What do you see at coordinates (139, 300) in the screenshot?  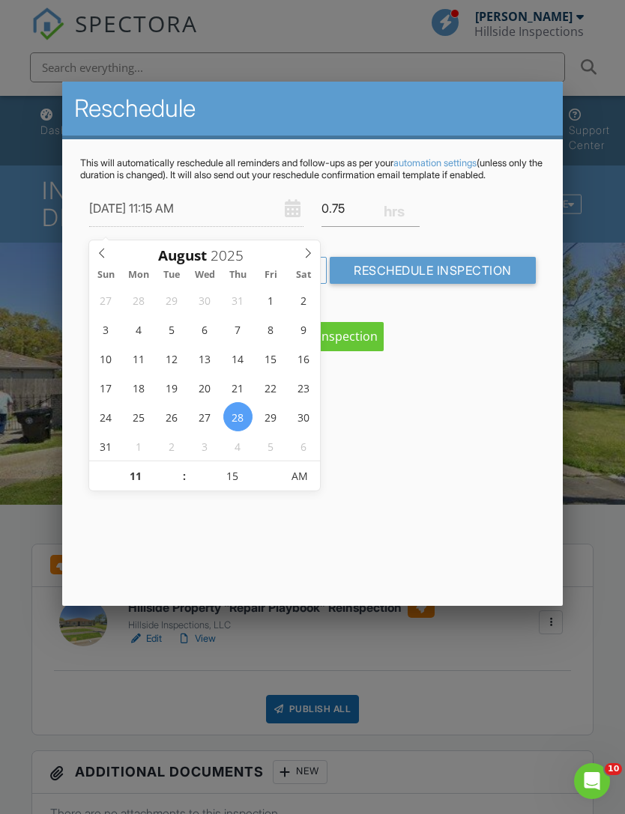 I see `span: July 28, 2025` at bounding box center [139, 300].